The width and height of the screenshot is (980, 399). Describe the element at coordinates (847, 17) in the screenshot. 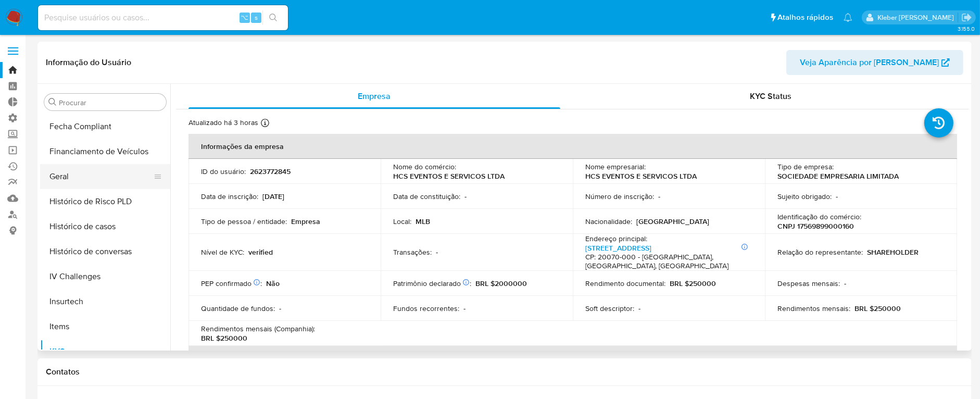

I see `a: Notificações` at that location.